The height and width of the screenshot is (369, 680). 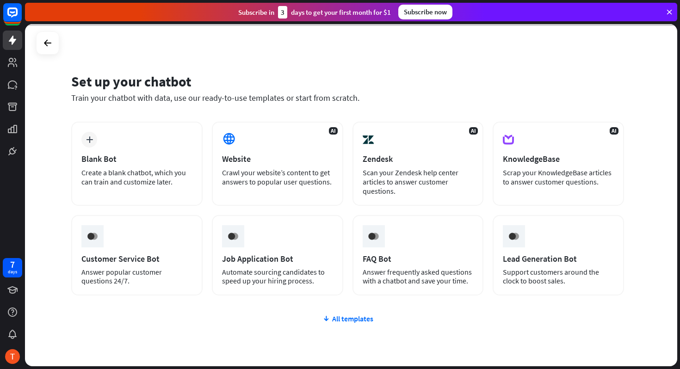 What do you see at coordinates (12, 272) in the screenshot?
I see `div: days` at bounding box center [12, 272].